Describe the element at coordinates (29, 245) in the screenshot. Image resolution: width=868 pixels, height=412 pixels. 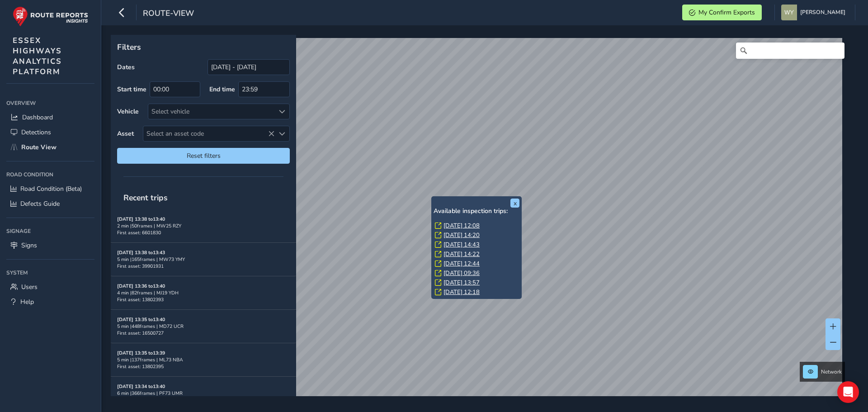
I see `span: Signs` at that location.